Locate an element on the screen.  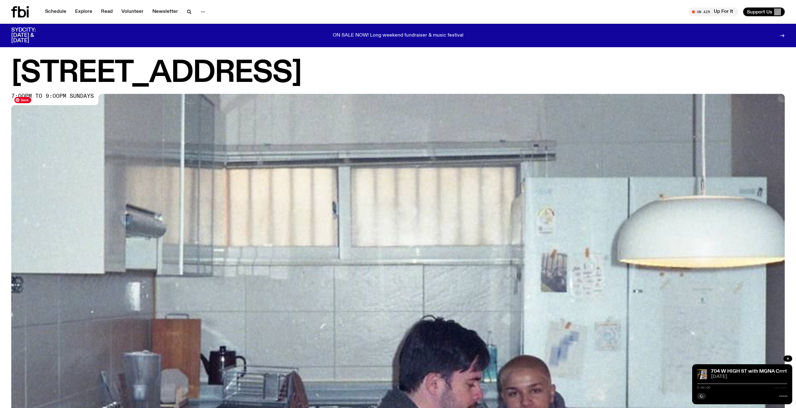
a: Explore is located at coordinates (83, 12).